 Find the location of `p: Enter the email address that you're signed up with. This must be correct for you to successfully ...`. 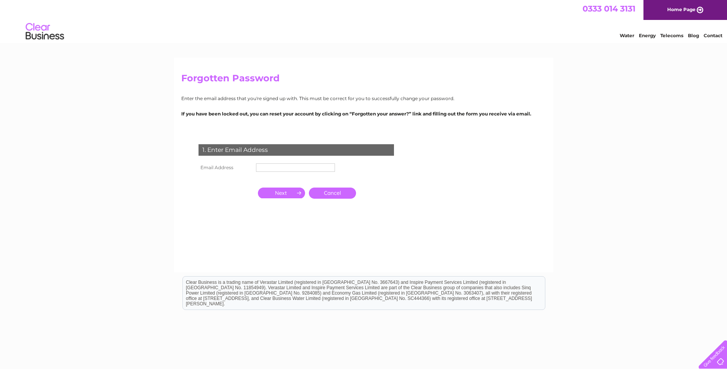

p: Enter the email address that you're signed up with. This must be correct for you to successfully ... is located at coordinates (364, 98).